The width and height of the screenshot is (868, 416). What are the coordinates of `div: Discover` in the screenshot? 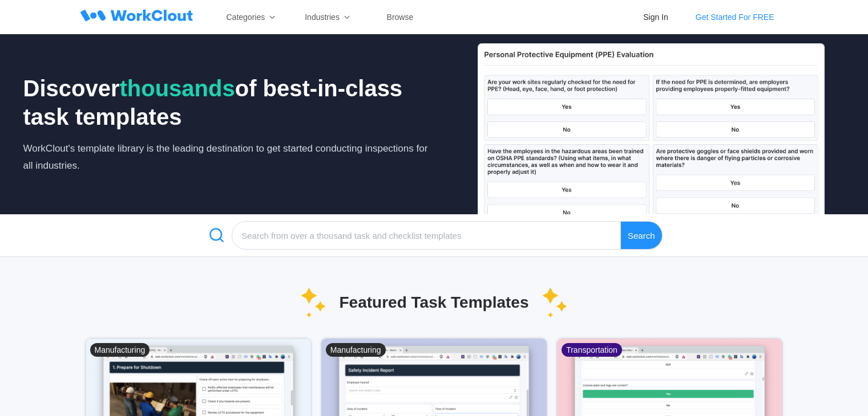 It's located at (229, 103).